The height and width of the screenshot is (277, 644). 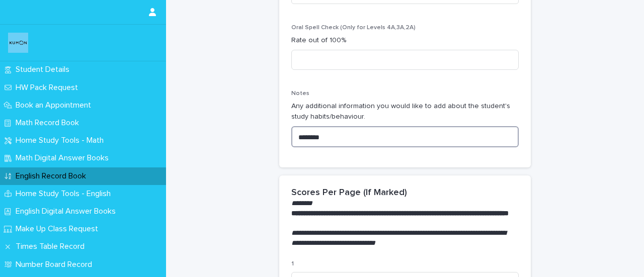 I want to click on span: Oral Spell Check (Only for Levels 4A,3A,2A), so click(x=353, y=28).